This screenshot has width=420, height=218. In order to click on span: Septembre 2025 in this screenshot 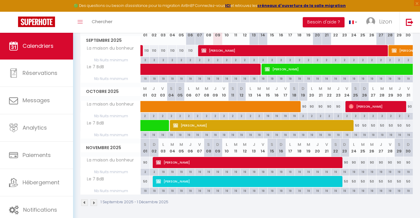, I will do `click(110, 40)`.